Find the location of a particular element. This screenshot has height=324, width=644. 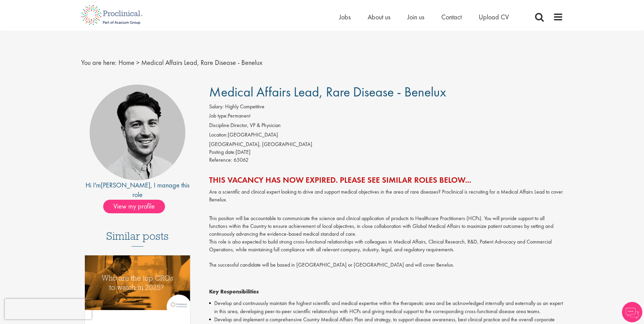

label: Discipline: is located at coordinates (220, 125).